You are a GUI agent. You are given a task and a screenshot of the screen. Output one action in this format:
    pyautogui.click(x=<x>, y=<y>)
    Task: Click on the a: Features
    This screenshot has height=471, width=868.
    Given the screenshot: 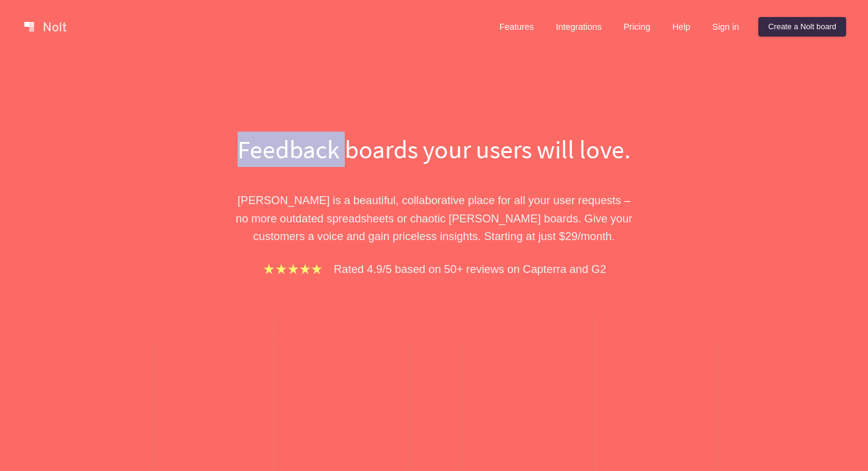 What is the action you would take?
    pyautogui.click(x=516, y=27)
    